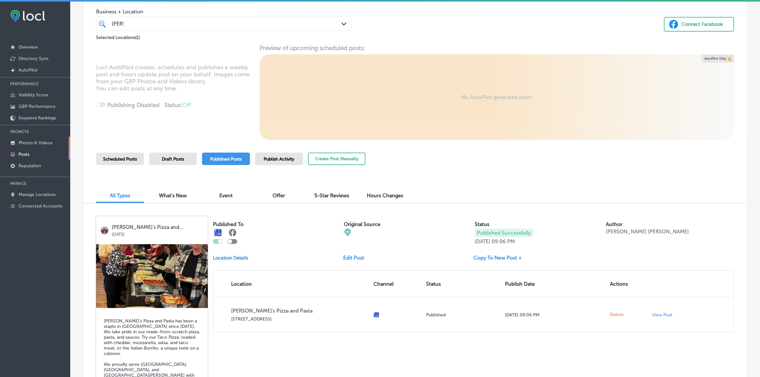  I want to click on span: Business + Location, so click(224, 11).